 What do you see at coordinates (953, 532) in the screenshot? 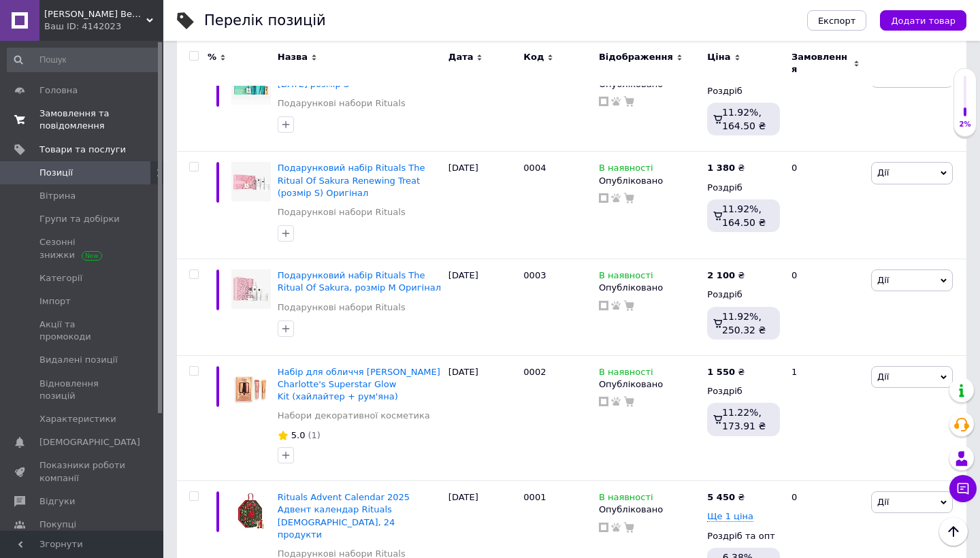
I see `button: Наверх` at bounding box center [953, 532].